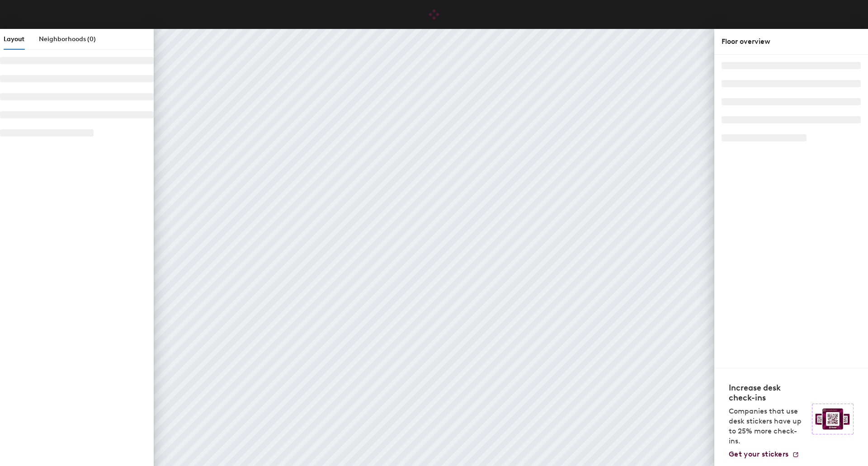 This screenshot has height=466, width=868. I want to click on a: Get your stickers, so click(764, 455).